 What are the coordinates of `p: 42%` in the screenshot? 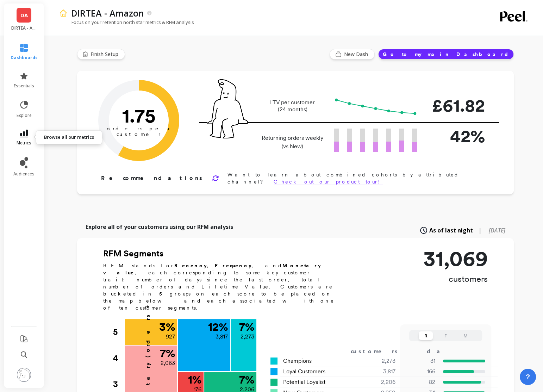 It's located at (456, 136).